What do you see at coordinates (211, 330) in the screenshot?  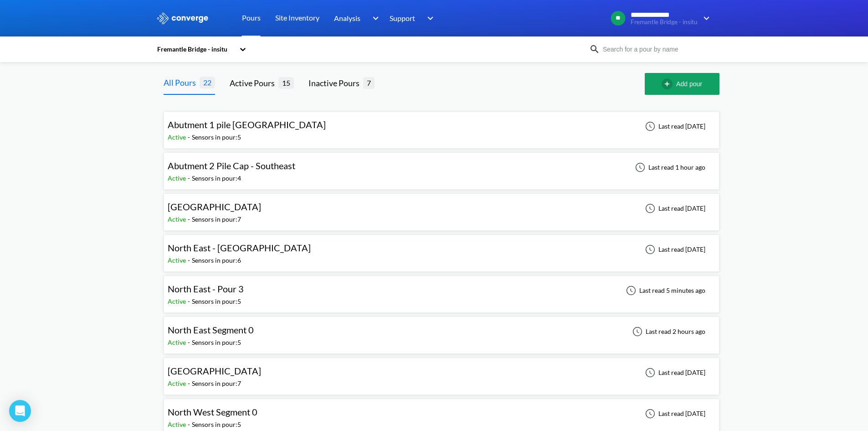 I see `span: North East Segment 0` at bounding box center [211, 330].